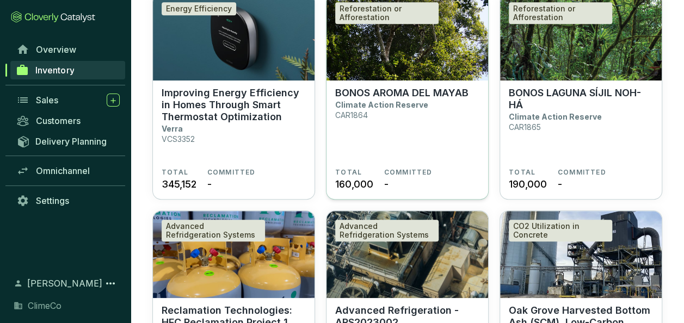 The image size is (684, 323). Describe the element at coordinates (233, 105) in the screenshot. I see `p: Improving Energy Efficiency in Homes Through Smart Thermostat Optimization` at that location.